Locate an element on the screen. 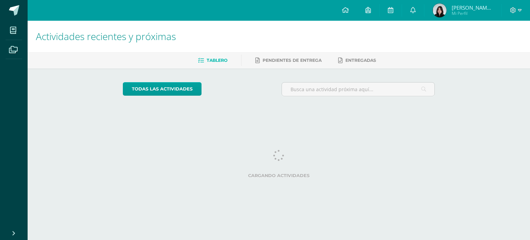  a: todas las Actividades is located at coordinates (162, 89).